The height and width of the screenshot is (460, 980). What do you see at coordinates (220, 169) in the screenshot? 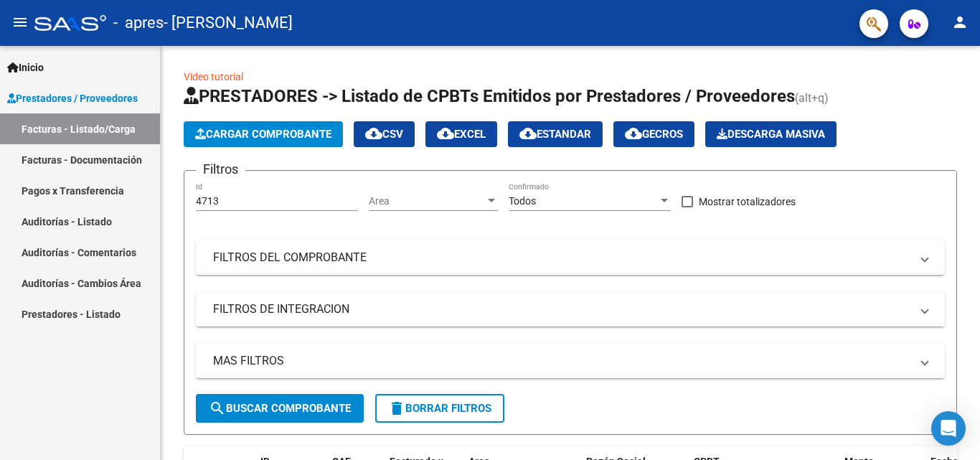
I see `h3: Filtros` at bounding box center [220, 169].